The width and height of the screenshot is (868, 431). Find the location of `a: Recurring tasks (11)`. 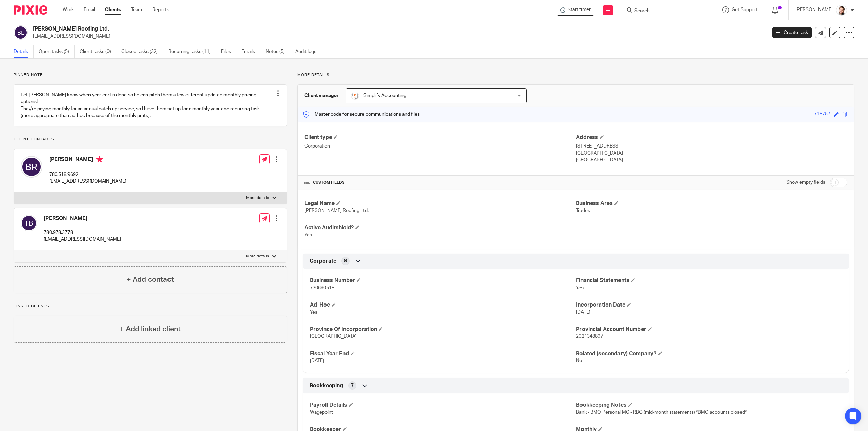

a: Recurring tasks (11) is located at coordinates (192, 51).